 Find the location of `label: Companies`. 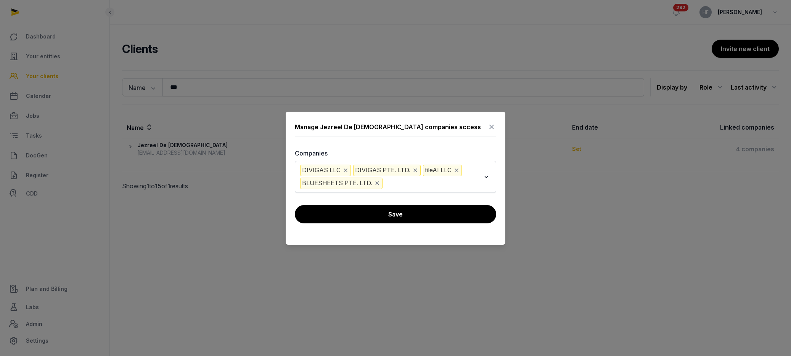

label: Companies is located at coordinates (395, 153).